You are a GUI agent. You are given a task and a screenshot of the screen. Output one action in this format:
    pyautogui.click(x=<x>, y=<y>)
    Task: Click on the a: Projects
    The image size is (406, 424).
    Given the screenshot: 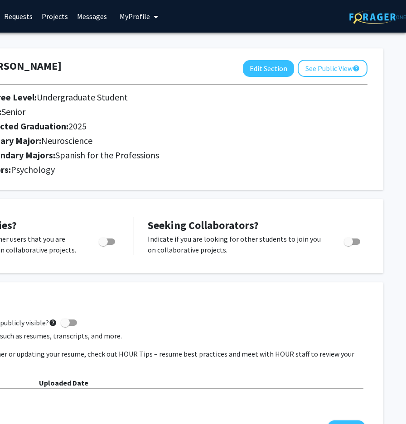 What is the action you would take?
    pyautogui.click(x=55, y=16)
    